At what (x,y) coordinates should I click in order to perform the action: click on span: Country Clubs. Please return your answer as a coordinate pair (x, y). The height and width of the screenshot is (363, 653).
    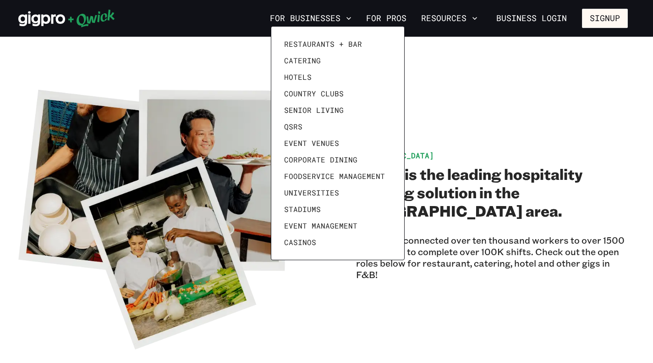
    Looking at the image, I should click on (314, 94).